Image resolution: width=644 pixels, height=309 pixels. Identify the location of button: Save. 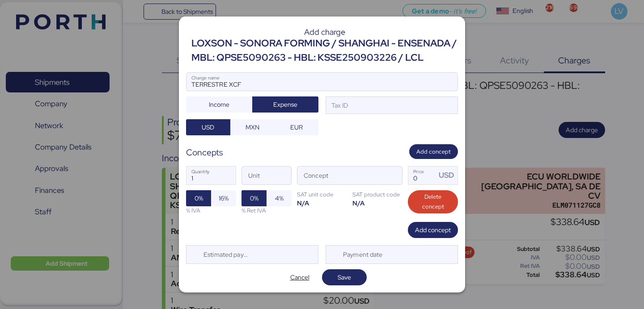
(344, 278).